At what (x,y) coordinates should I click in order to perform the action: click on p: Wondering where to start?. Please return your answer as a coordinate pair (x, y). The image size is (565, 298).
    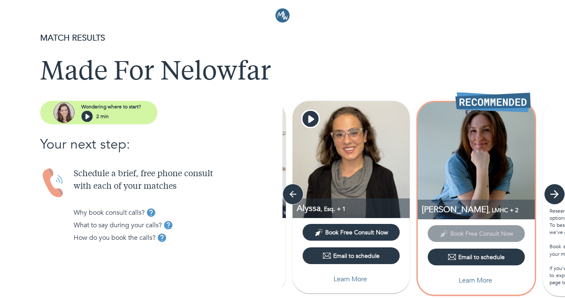
    Looking at the image, I should click on (111, 107).